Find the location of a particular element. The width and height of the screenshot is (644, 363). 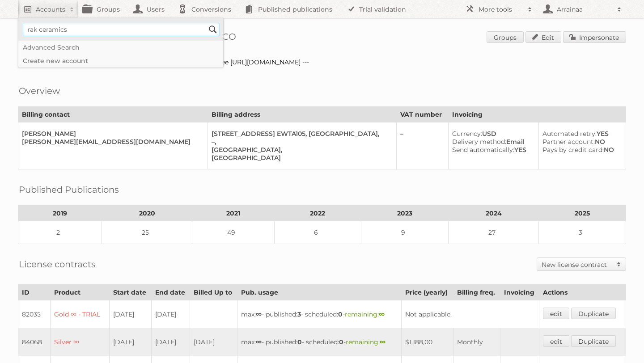

a: Groups is located at coordinates (505, 37).